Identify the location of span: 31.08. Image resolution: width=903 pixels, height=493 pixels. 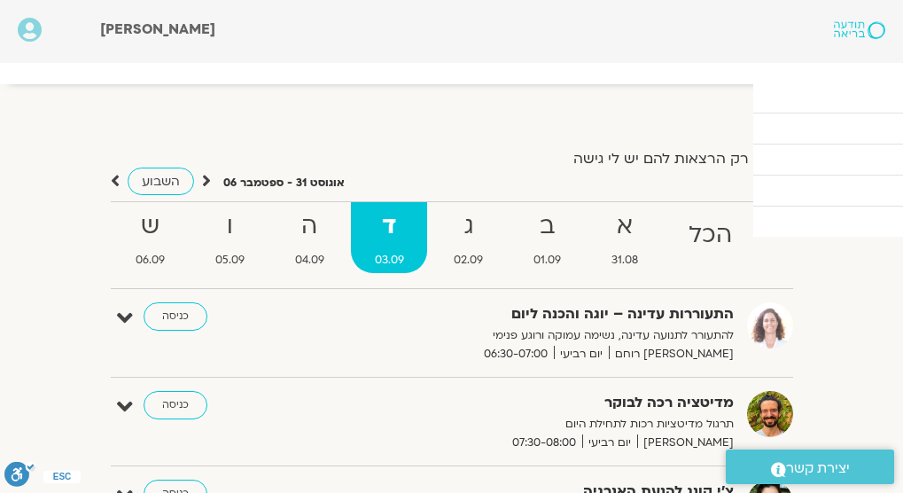
(625, 260).